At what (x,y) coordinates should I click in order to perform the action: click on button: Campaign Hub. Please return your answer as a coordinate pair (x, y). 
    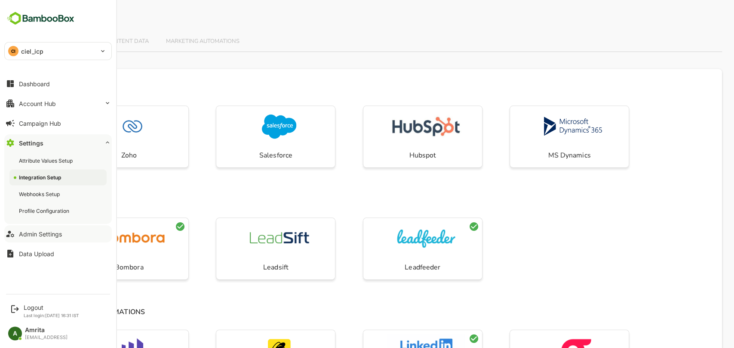
    Looking at the image, I should click on (58, 123).